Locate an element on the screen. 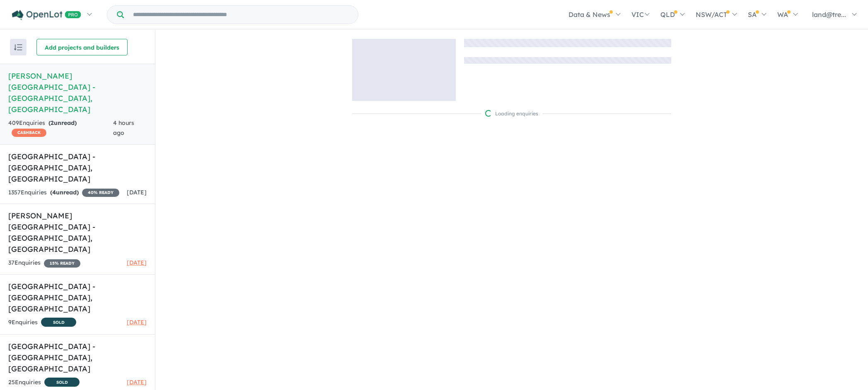  div: 9 Enquir ies is located at coordinates (42, 323).